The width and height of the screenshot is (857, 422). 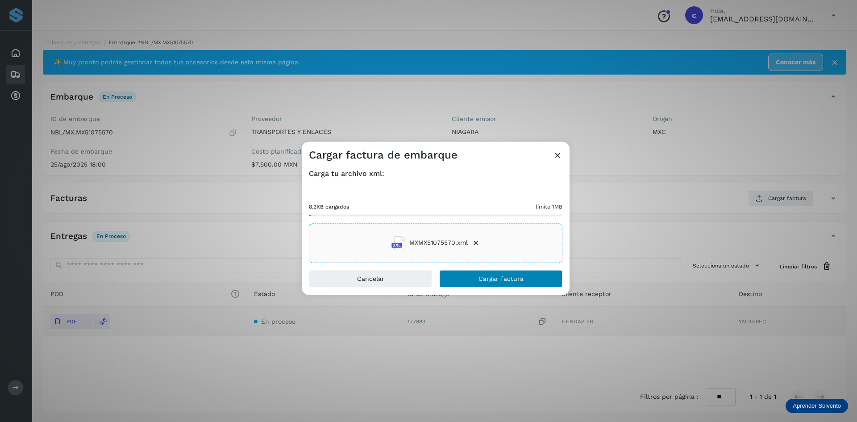 What do you see at coordinates (371, 279) in the screenshot?
I see `button: Cancelar` at bounding box center [371, 279].